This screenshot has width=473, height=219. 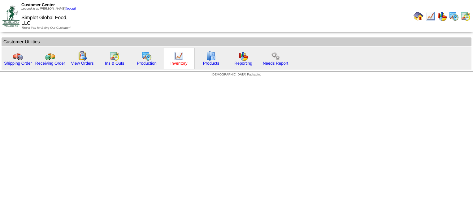 I want to click on span: Simplot Global Food, LLC, so click(x=44, y=20).